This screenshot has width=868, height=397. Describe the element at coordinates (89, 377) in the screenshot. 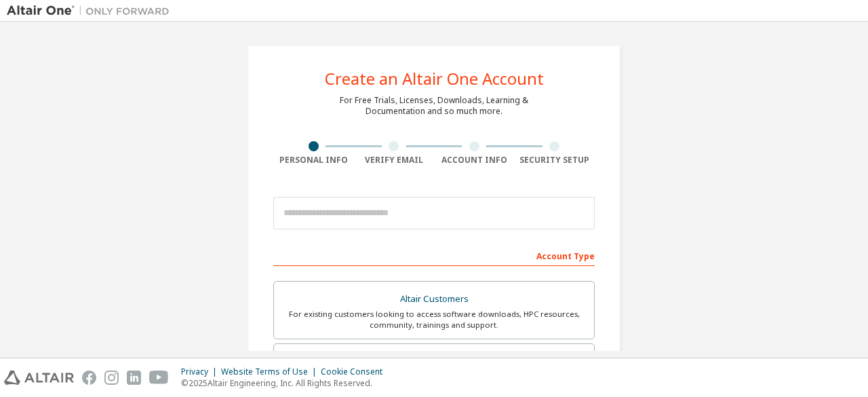

I see `img: facebook.svg` at that location.